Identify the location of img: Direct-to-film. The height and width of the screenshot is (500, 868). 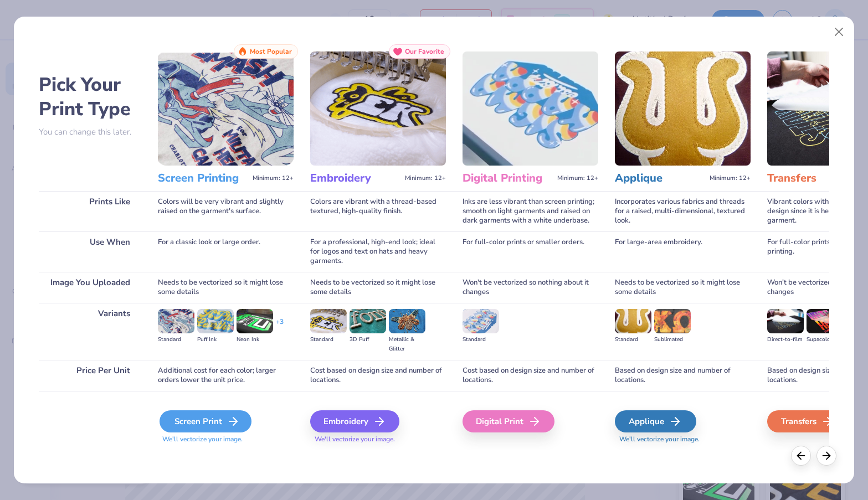
(786, 322).